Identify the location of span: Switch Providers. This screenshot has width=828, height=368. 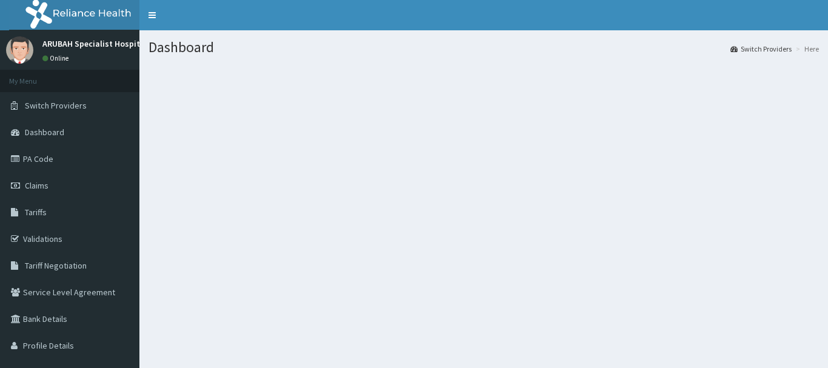
(56, 105).